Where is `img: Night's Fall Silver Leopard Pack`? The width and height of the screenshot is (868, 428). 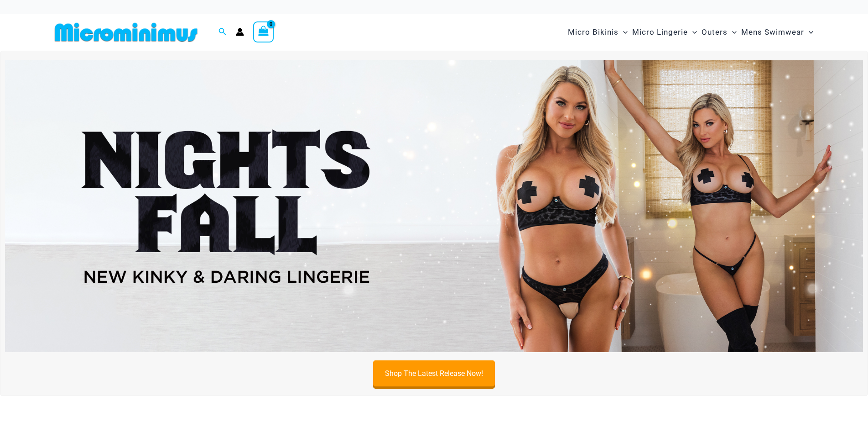 img: Night's Fall Silver Leopard Pack is located at coordinates (434, 206).